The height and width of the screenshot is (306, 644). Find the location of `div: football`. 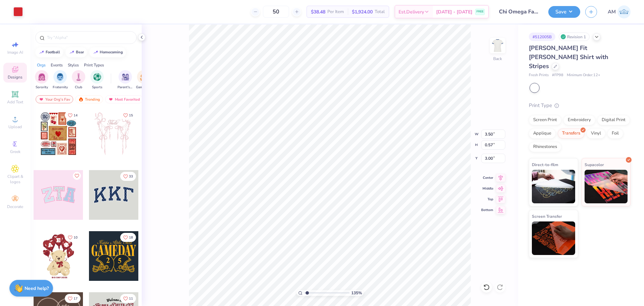

div: football is located at coordinates (52, 52).